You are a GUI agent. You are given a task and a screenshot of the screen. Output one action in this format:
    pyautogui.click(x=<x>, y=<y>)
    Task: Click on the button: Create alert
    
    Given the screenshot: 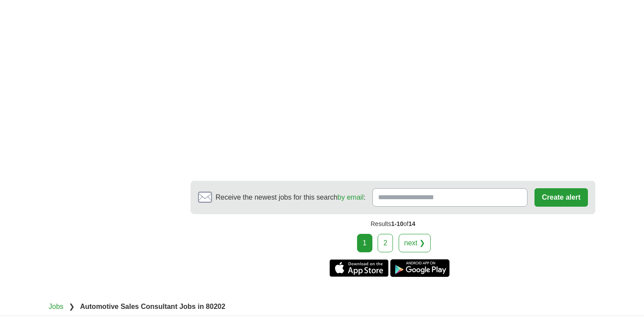 What is the action you would take?
    pyautogui.click(x=561, y=197)
    